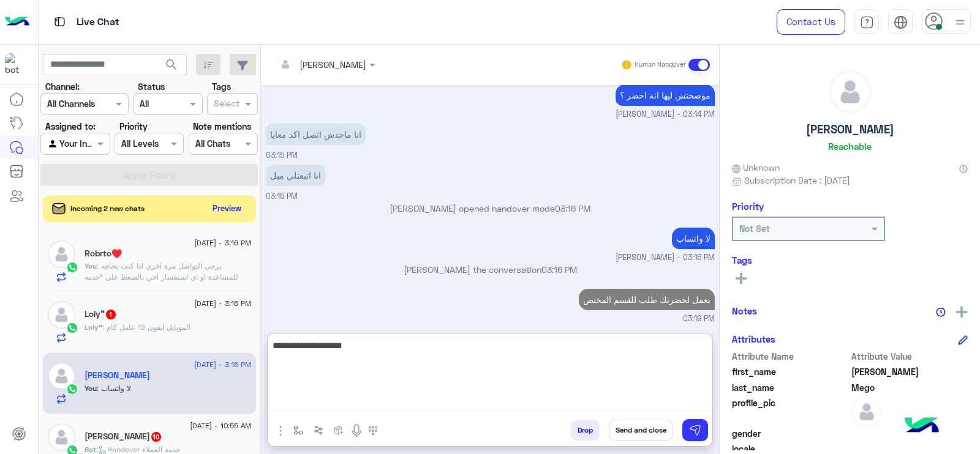  I want to click on p: 30/8/2025, 3:19 PM, so click(646, 299).